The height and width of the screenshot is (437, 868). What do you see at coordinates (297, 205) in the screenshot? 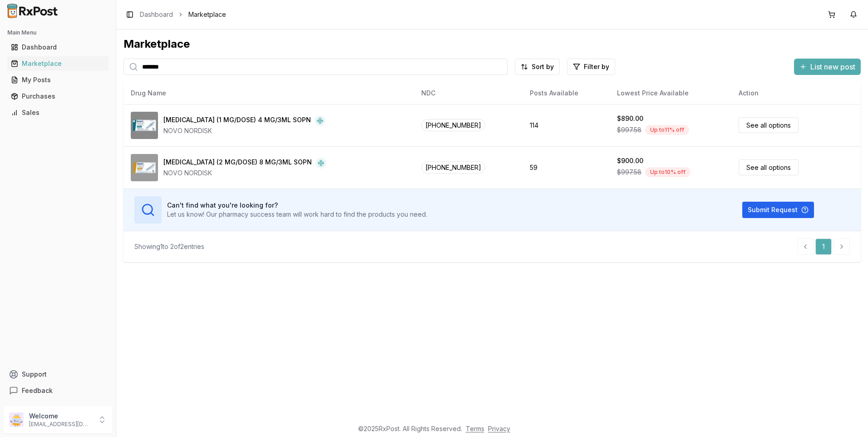
I see `h3: Can't find what you're looking for?` at bounding box center [297, 205].